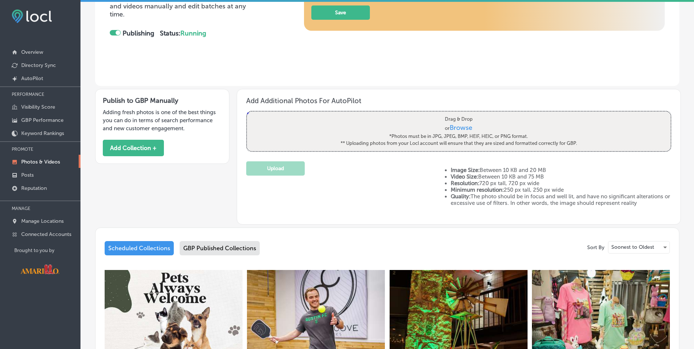 Image resolution: width=694 pixels, height=349 pixels. I want to click on label: Drag & Drop or *Photos must be in JPG, JPEG, BMP, HEIF, HEIC, or PNG format. ** Uploading photos ..., so click(459, 131).